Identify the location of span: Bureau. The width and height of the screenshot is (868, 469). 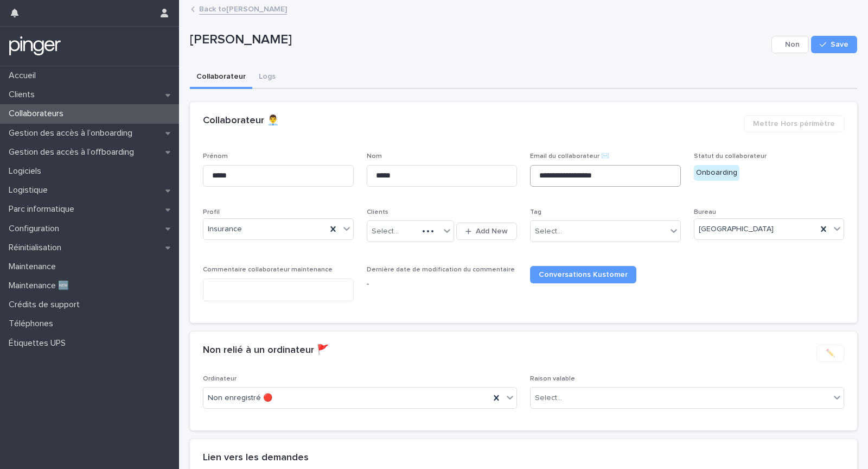
(705, 213).